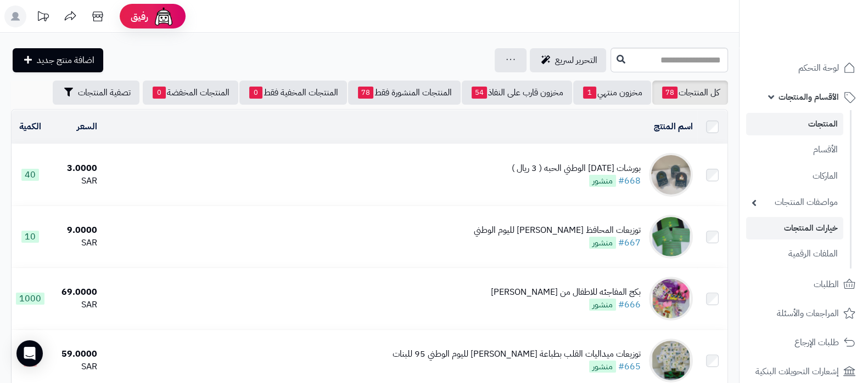 The height and width of the screenshot is (383, 868). Describe the element at coordinates (794, 176) in the screenshot. I see `a: الماركات` at that location.